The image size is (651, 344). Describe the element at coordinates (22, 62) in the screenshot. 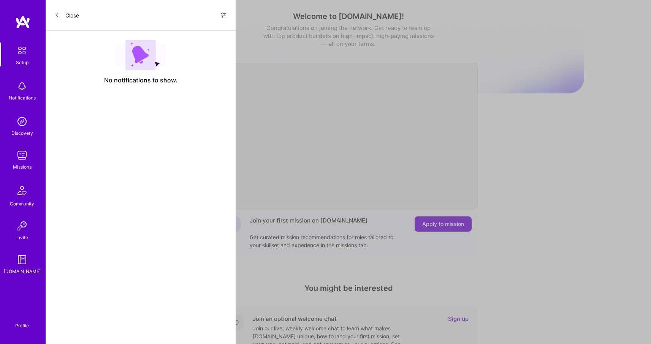

I see `div: Setup` at that location.